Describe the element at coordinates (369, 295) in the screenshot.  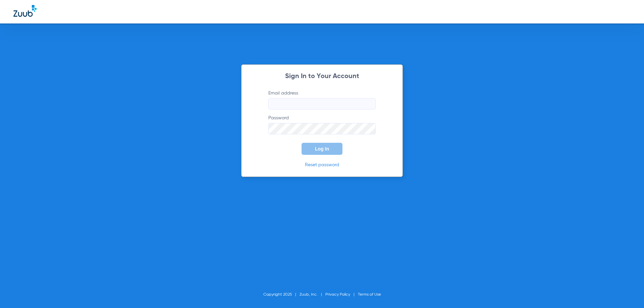
I see `a: Terms of Use` at that location.